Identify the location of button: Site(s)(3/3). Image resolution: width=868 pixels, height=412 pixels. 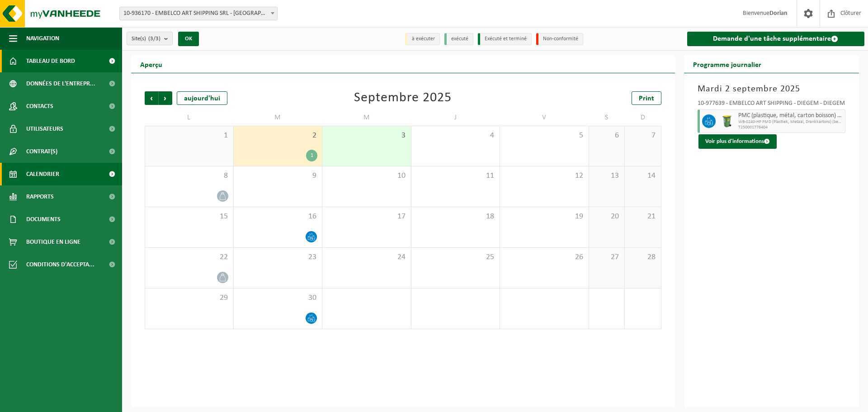
(149, 39).